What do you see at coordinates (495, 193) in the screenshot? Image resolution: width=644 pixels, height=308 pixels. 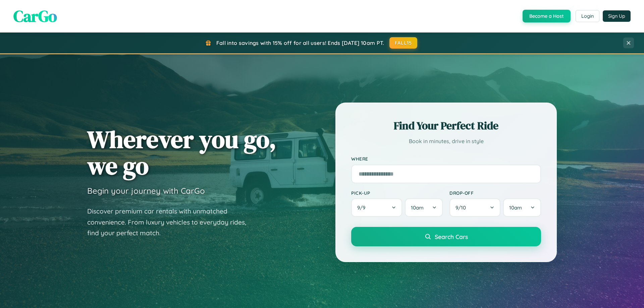 I see `label: Drop-off` at bounding box center [495, 193].